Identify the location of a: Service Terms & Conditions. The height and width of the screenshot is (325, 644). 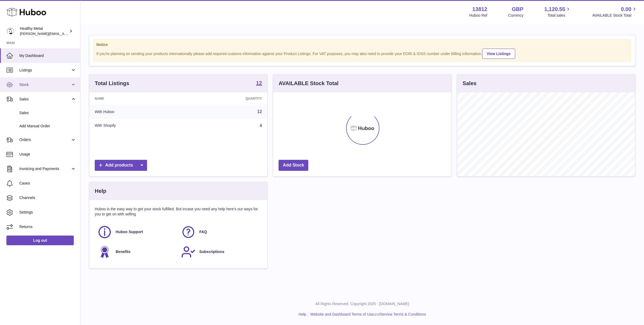
(403, 314).